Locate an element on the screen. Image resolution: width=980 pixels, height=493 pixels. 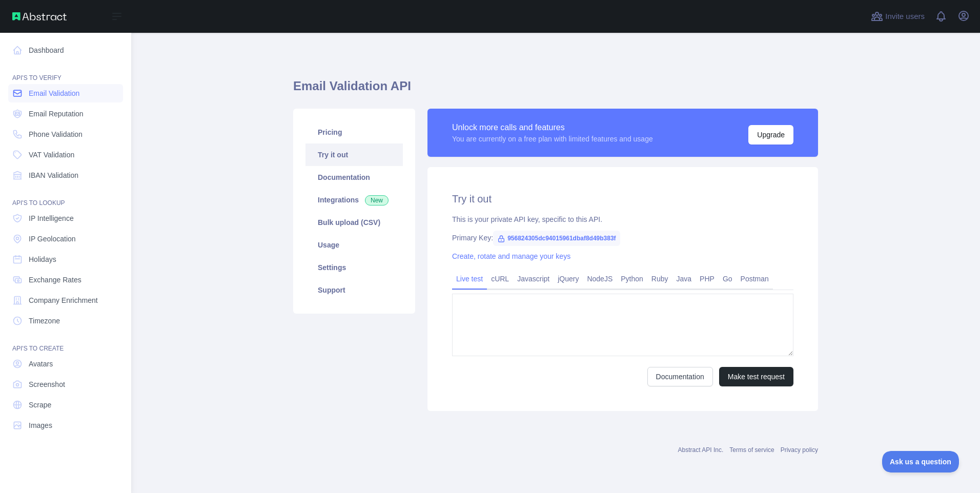
a: IP Geolocation is located at coordinates (65, 239).